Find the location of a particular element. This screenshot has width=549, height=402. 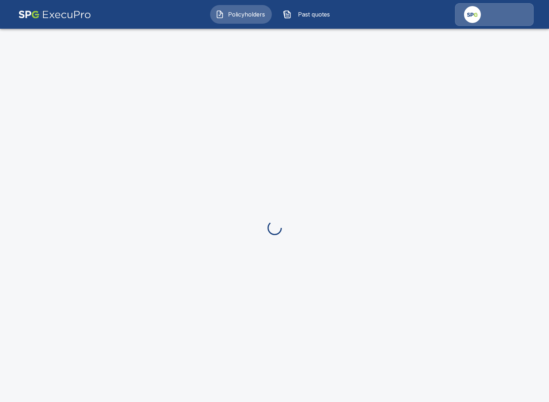

a: Policyholders IconPolicyholders is located at coordinates (241, 14).